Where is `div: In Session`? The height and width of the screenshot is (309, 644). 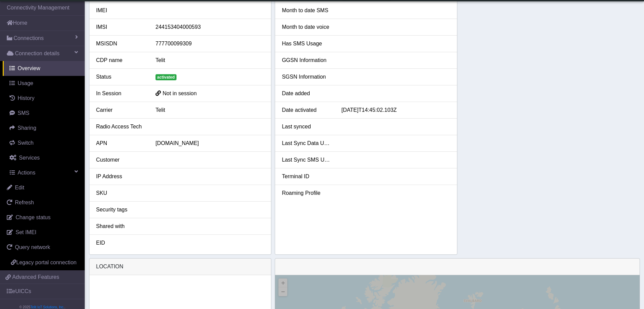
div: In Session is located at coordinates (121, 93).